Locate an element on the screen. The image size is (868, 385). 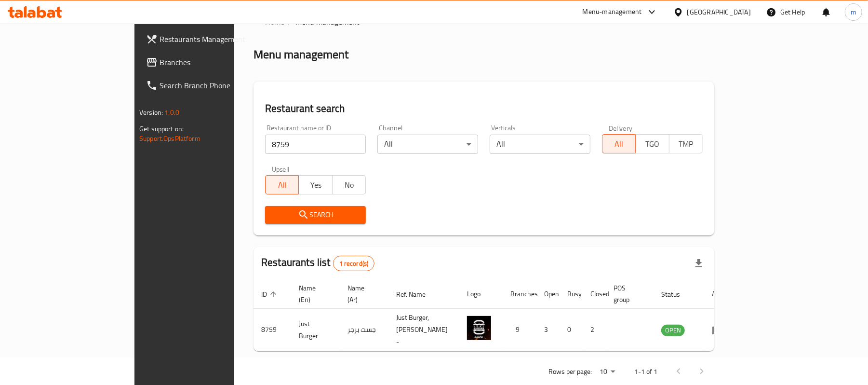
span: Get support on: is located at coordinates (162, 129).